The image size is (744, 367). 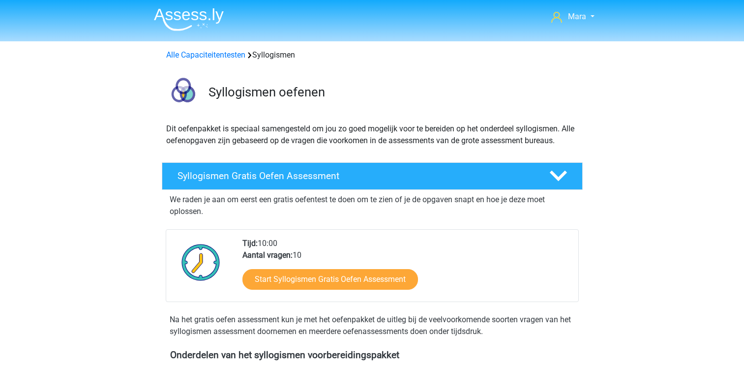 What do you see at coordinates (205, 55) in the screenshot?
I see `a: Alle Capaciteitentesten` at bounding box center [205, 55].